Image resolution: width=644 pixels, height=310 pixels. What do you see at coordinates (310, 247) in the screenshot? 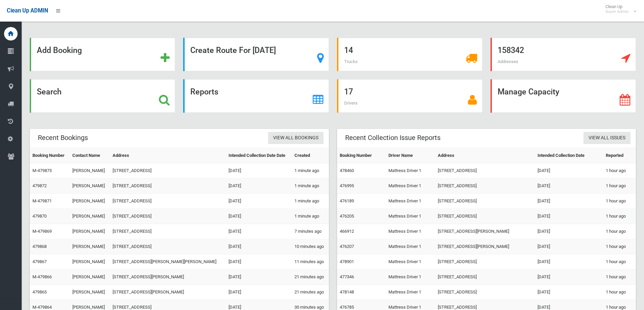
I see `td: 10 minutes ago` at bounding box center [310, 247].